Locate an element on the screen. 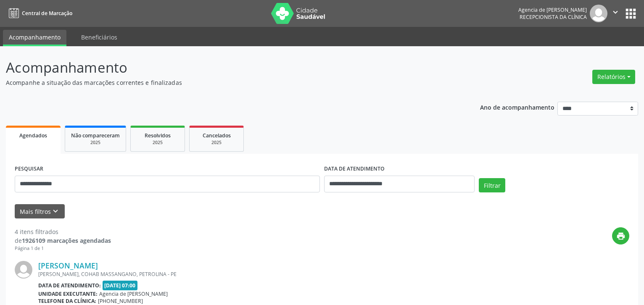 The height and width of the screenshot is (305, 644). button: apps is located at coordinates (631, 13).